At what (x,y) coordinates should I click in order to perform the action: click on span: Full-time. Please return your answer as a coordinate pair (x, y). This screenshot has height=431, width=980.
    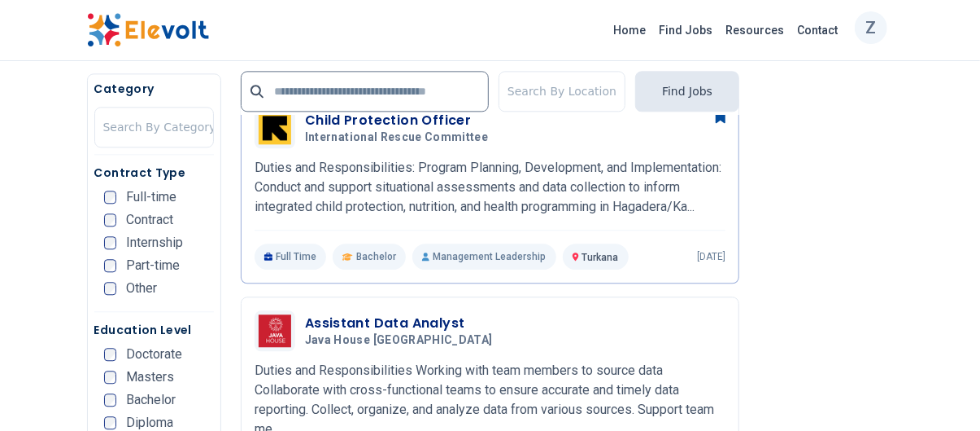
    Looking at the image, I should click on (151, 197).